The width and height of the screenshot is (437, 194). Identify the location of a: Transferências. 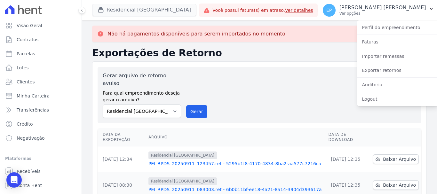
(41, 110).